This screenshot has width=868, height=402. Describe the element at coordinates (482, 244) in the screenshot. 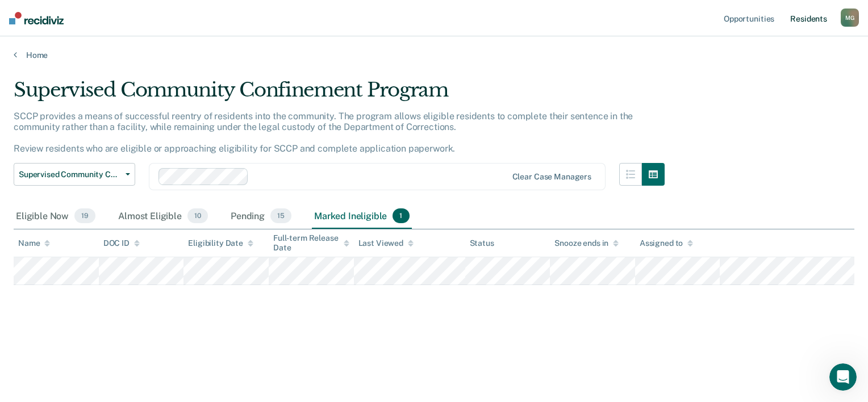

I see `div: Status` at that location.